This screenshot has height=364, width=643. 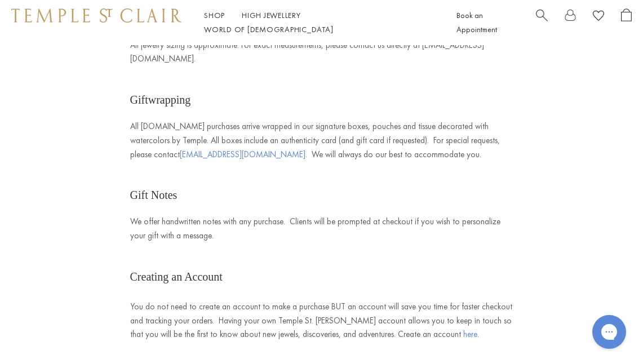 What do you see at coordinates (322, 321) in the screenshot?
I see `p: Create an account .` at bounding box center [322, 321].